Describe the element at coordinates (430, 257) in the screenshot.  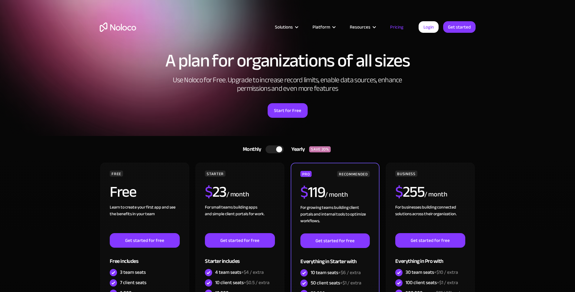
I see `div: Everything in Pro with` at that location.